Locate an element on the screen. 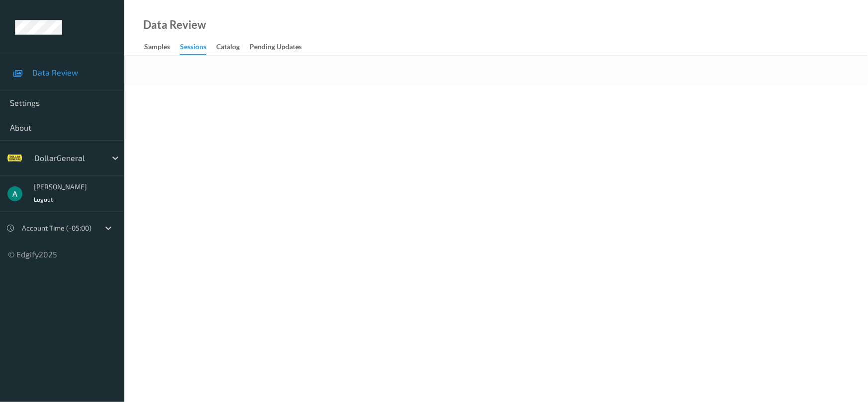 The height and width of the screenshot is (402, 868). a: Catalog is located at coordinates (233, 48).